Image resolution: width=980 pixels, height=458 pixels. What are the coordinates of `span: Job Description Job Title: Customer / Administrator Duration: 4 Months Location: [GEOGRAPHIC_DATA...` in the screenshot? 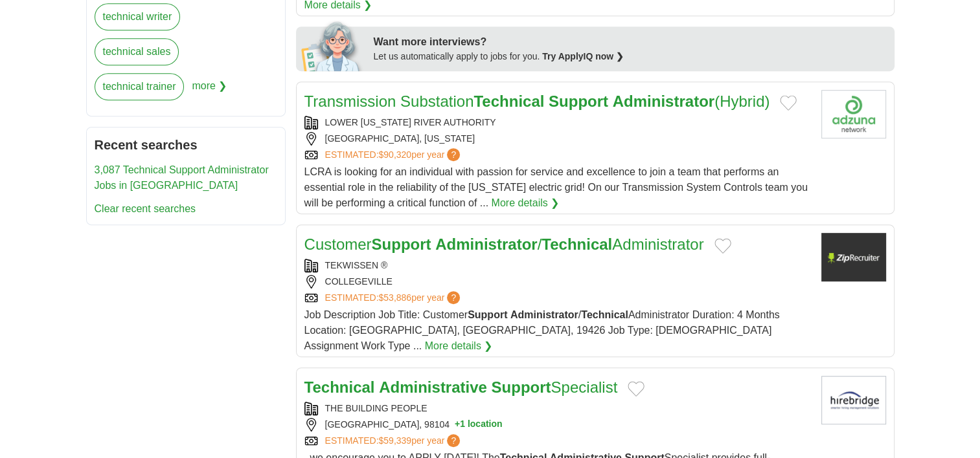 It's located at (542, 330).